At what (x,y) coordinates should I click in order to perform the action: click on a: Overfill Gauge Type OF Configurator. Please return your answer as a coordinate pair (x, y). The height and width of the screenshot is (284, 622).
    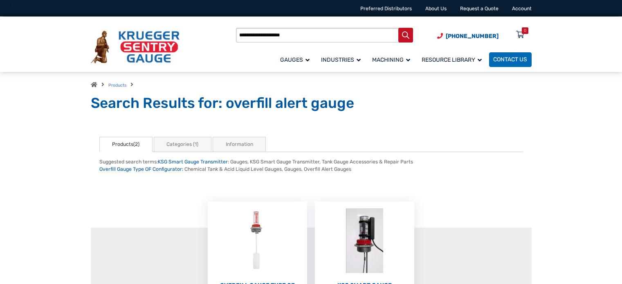
    Looking at the image, I should click on (141, 169).